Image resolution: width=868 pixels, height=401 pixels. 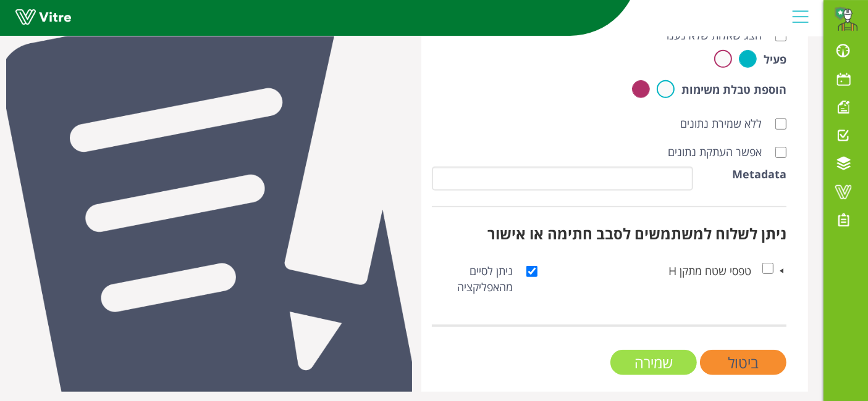 I want to click on input: אפשר העתקת נתונים, so click(x=780, y=153).